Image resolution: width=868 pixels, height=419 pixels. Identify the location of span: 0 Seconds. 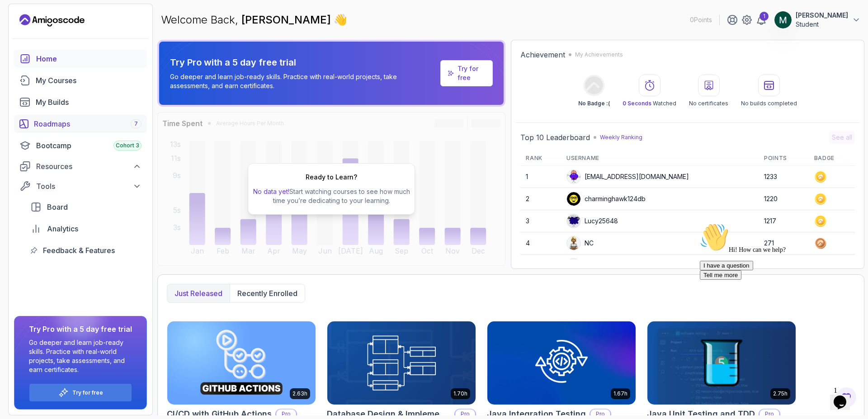
(637, 103).